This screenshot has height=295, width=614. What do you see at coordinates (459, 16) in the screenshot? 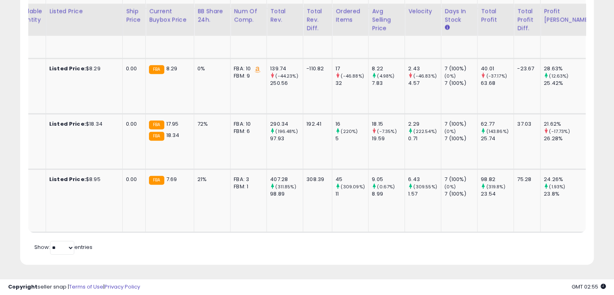
I see `div: Days In Stock` at bounding box center [459, 16].